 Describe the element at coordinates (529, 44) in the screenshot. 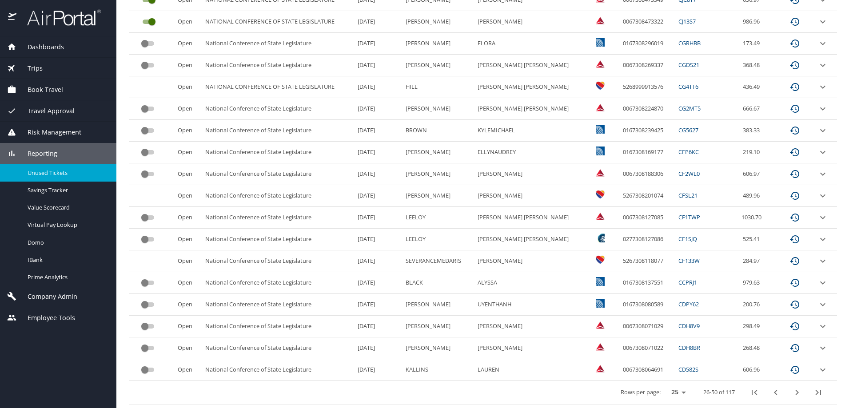

I see `td: FLORA` at that location.